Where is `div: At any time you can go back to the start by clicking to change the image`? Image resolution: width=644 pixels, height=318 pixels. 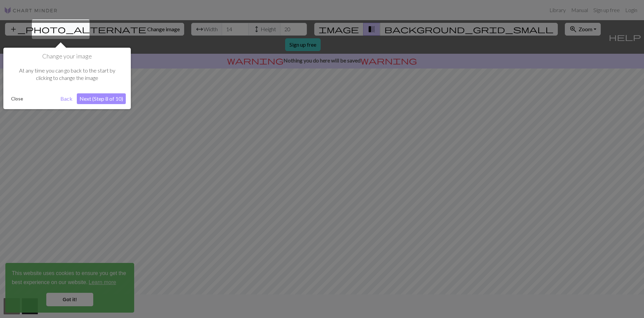 div: At any time you can go back to the start by clicking to change the image is located at coordinates (67, 74).